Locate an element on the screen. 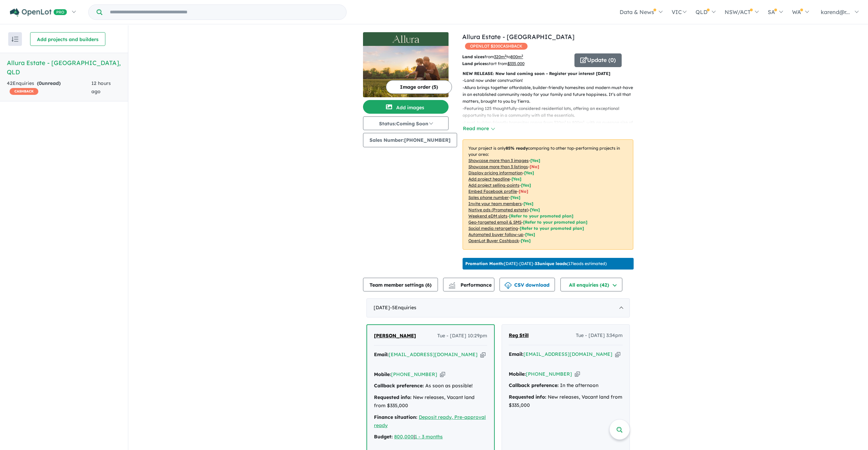 Image resolution: width=868 pixels, height=450 pixels. u: Add project selling-points is located at coordinates (493, 185).